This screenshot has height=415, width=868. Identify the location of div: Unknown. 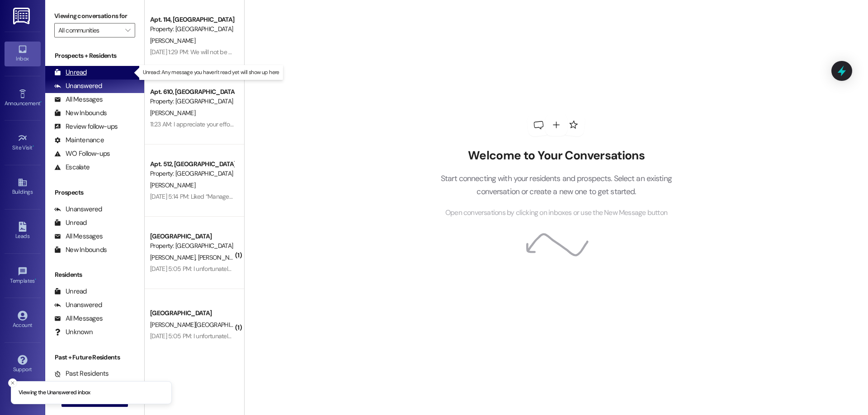
(73, 332).